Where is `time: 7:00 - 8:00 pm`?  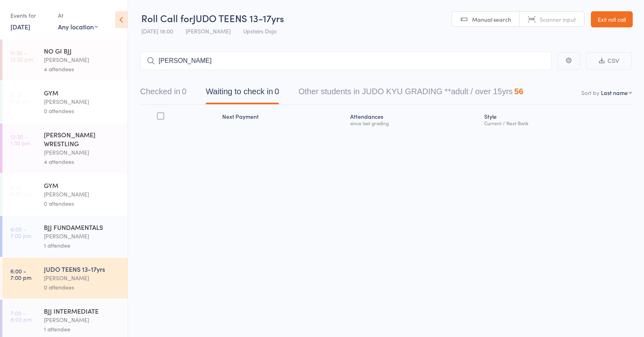
time: 7:00 - 8:00 pm is located at coordinates (21, 316).